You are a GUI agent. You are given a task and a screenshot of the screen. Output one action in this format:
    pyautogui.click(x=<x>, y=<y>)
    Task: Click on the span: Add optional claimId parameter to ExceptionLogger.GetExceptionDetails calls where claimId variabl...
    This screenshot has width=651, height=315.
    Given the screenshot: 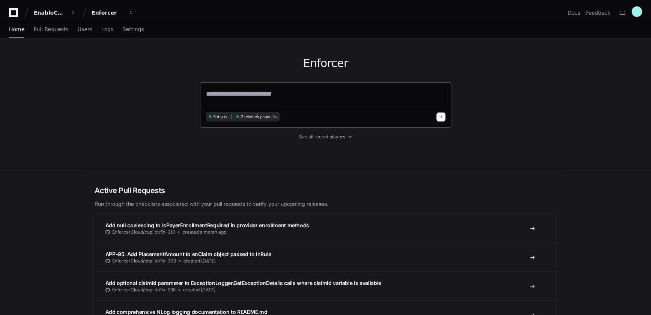 What is the action you would take?
    pyautogui.click(x=243, y=283)
    